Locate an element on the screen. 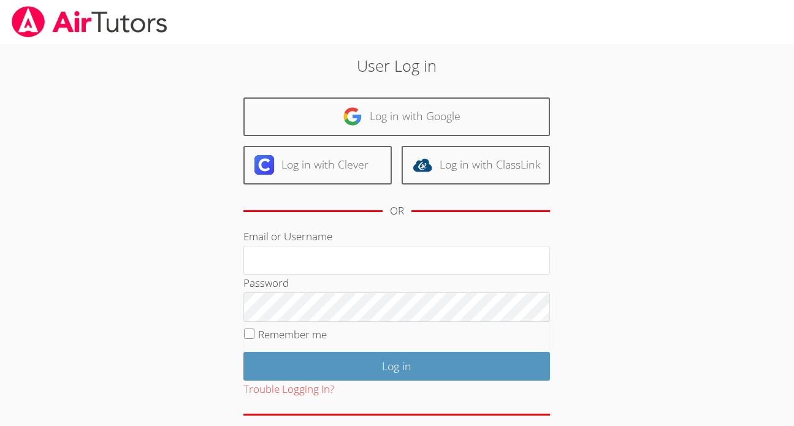 The height and width of the screenshot is (426, 794). label: Remember me is located at coordinates (293, 334).